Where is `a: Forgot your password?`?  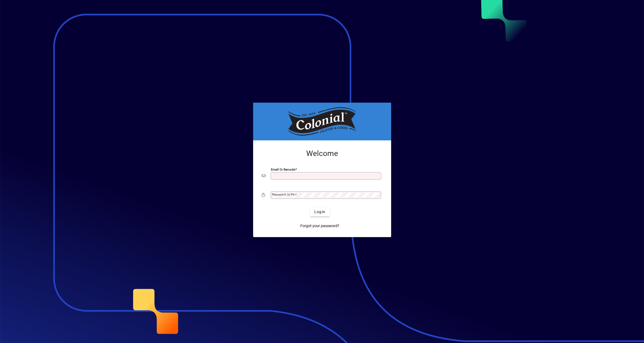 a: Forgot your password? is located at coordinates (320, 226).